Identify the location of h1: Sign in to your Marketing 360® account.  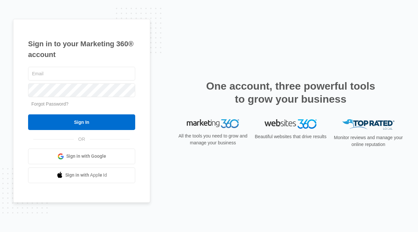
(82, 49).